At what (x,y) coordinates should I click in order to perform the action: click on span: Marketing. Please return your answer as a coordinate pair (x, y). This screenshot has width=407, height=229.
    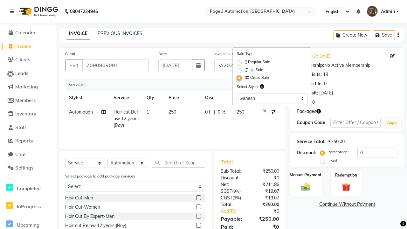
    Looking at the image, I should click on (26, 86).